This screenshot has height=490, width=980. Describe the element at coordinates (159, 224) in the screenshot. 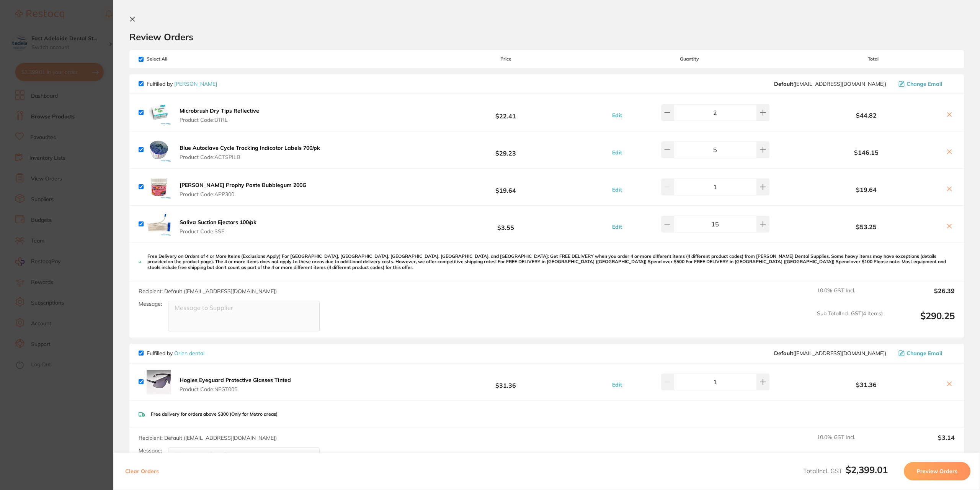

I see `img: bWUxeGE2Nw` at that location.